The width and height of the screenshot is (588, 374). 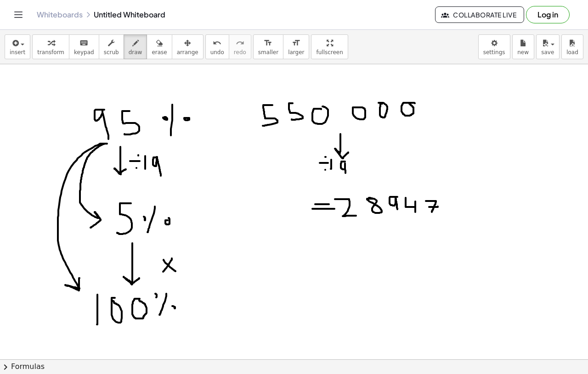 What do you see at coordinates (111, 53) in the screenshot?
I see `span: scrub` at bounding box center [111, 53].